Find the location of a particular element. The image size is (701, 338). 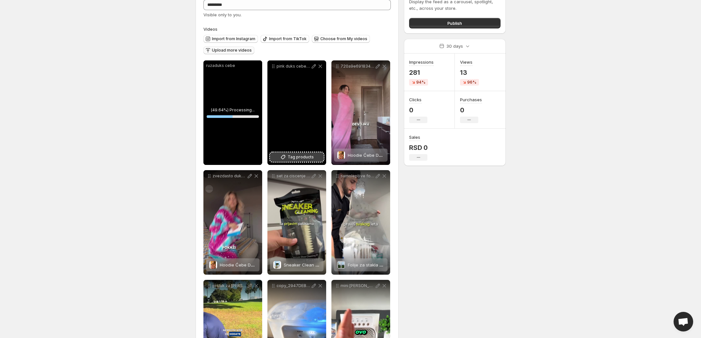

button: Import from TikTok is located at coordinates (285, 39).